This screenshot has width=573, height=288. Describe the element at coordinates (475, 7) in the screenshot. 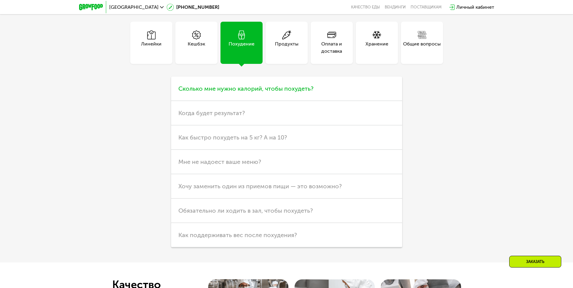

I see `div: Личный кабинет` at that location.